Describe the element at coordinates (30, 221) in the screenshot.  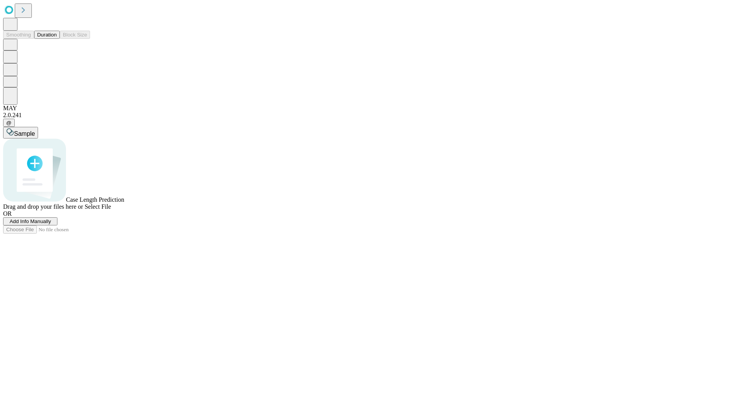
I see `button: Add Info Manually` at that location.